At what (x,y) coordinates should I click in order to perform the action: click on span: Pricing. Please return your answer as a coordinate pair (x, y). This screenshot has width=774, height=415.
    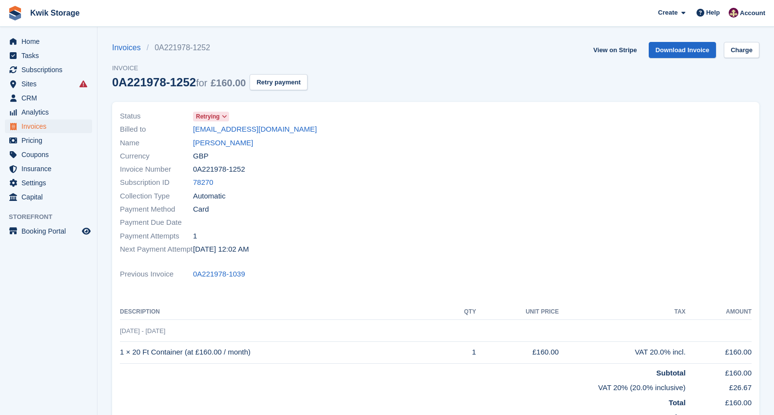
    Looking at the image, I should click on (51, 140).